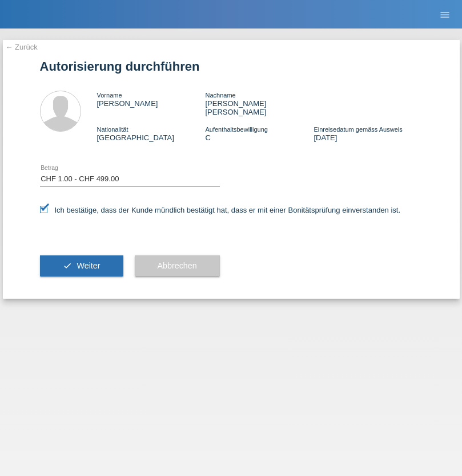 This screenshot has height=476, width=462. What do you see at coordinates (236, 130) in the screenshot?
I see `span: Aufenthaltsbewilligung` at bounding box center [236, 130].